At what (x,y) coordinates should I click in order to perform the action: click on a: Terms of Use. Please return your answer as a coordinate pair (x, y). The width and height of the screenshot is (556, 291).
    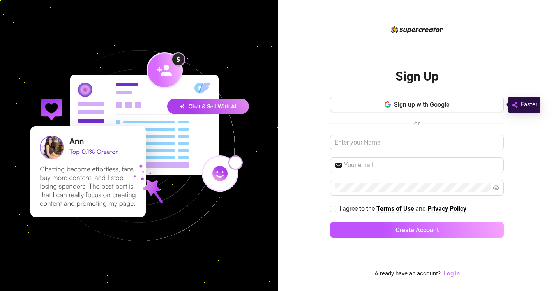
    Looking at the image, I should click on (395, 209).